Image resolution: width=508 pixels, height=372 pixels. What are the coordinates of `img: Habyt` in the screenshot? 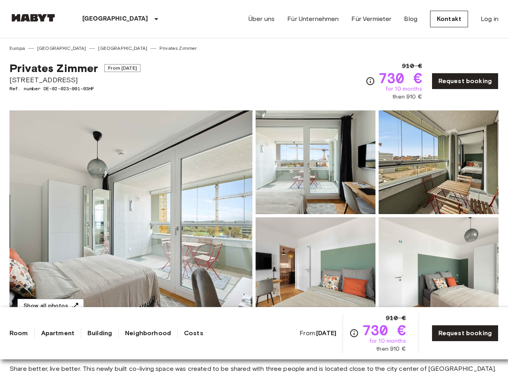 It's located at (33, 18).